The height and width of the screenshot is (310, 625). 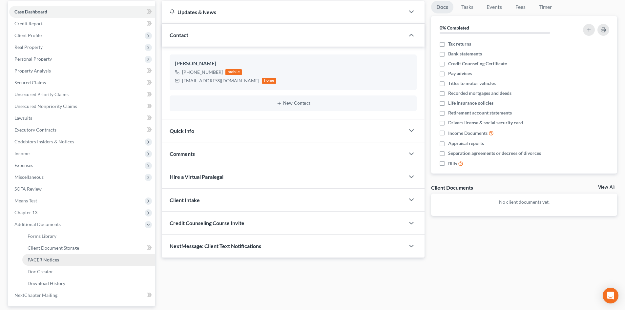 I want to click on a: Lawsuits, so click(x=82, y=118).